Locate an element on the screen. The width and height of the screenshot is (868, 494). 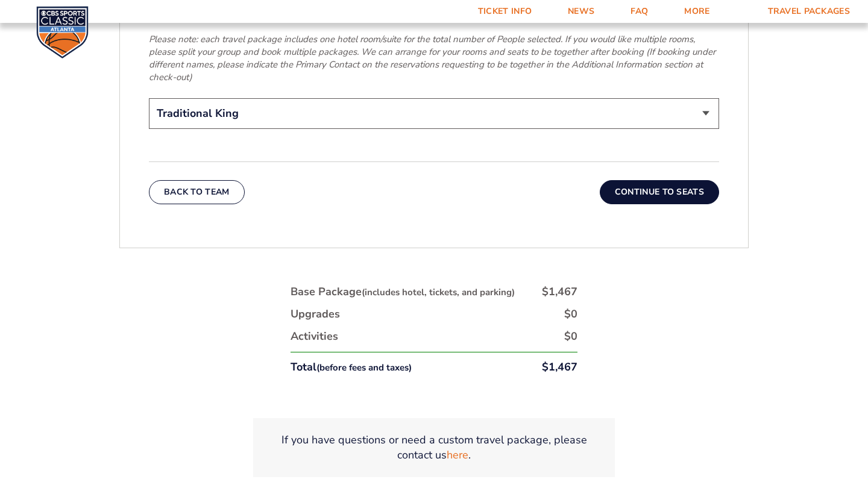
button: Continue To Seats is located at coordinates (659, 192).